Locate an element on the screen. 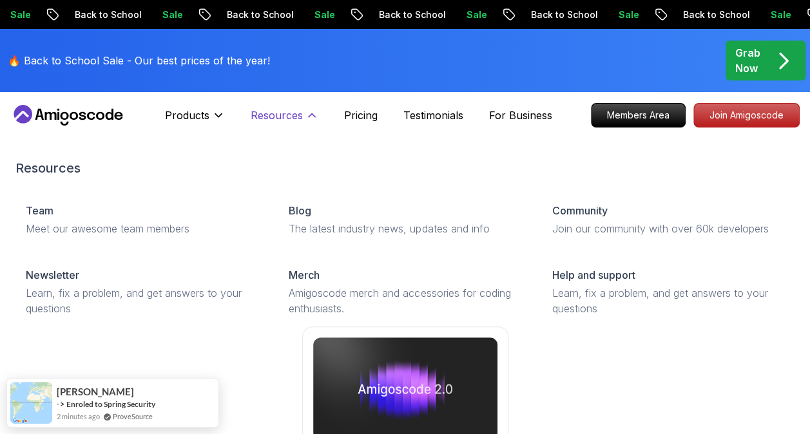 The height and width of the screenshot is (434, 810). p: Community is located at coordinates (580, 211).